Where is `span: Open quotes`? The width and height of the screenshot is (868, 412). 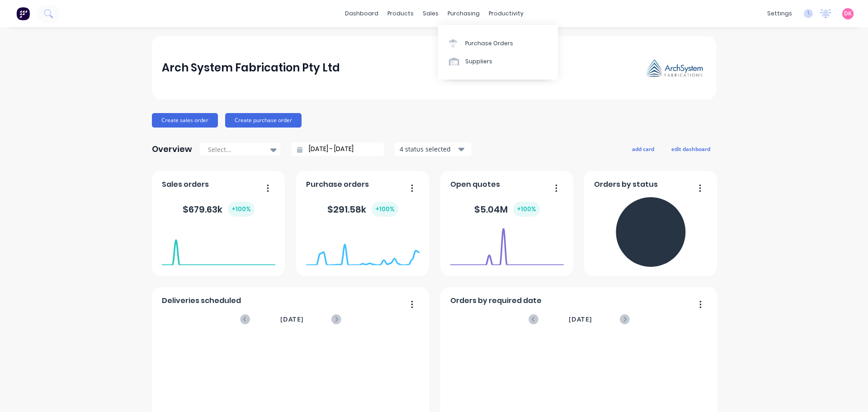 span: Open quotes is located at coordinates (475, 184).